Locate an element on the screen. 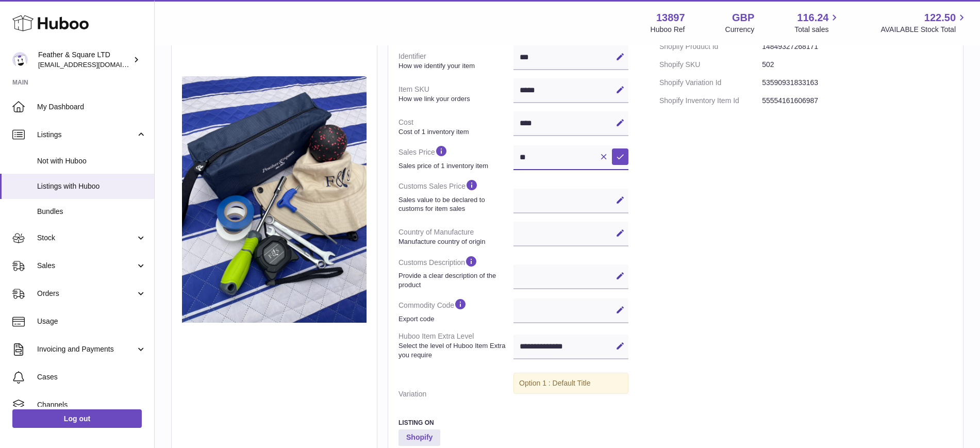  a: 122.50 AVAILABLE Stock Total is located at coordinates (923, 23).